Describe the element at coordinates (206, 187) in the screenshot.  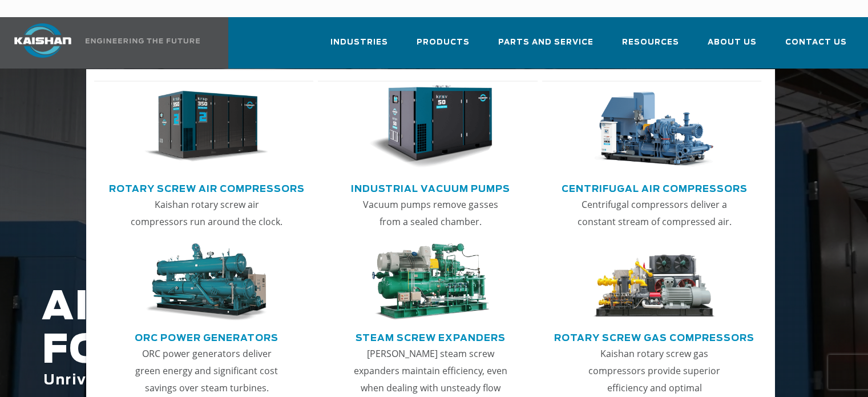
I see `a: Rotary Screw Air Compressors` at that location.